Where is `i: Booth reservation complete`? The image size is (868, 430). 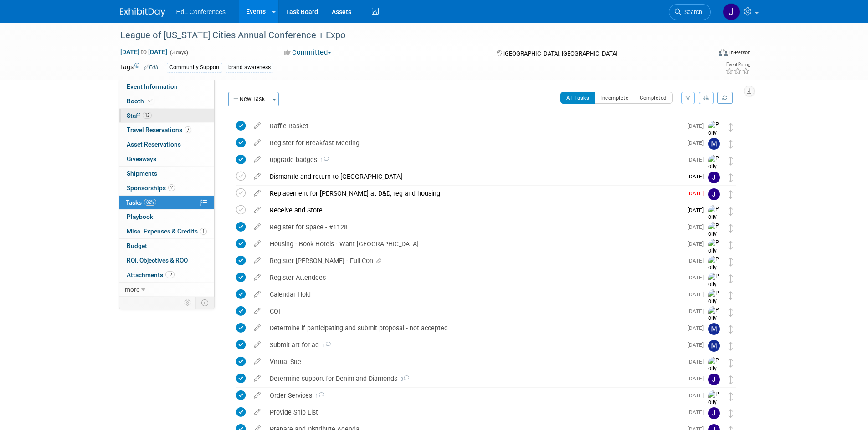
i: Booth reservation complete is located at coordinates (151, 101).